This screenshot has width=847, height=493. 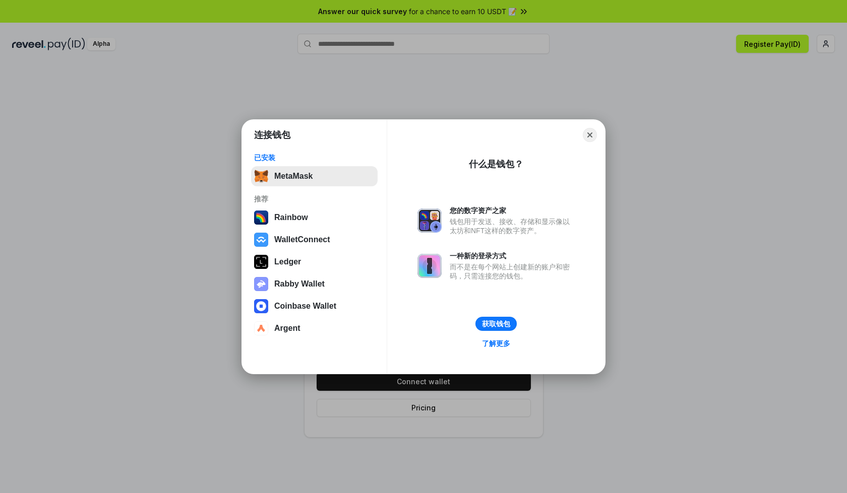 What do you see at coordinates (512, 226) in the screenshot?
I see `div: 钱包用于发送、接收、存储和显示像以太坊和NFT这样的数字资产。` at bounding box center [512, 226].